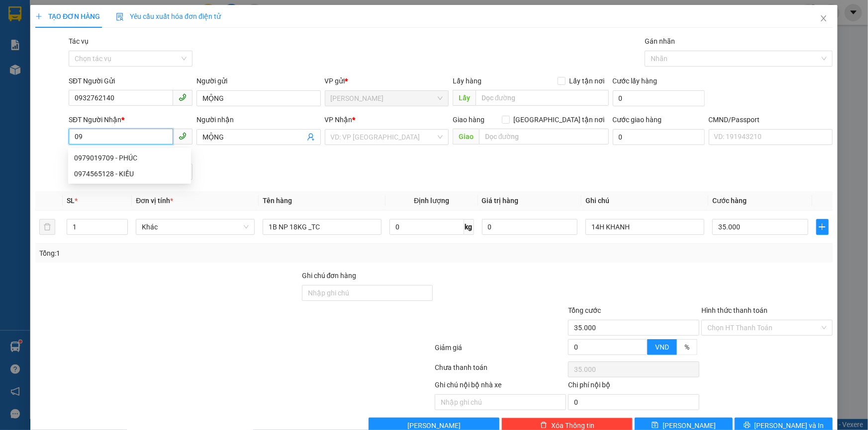  What do you see at coordinates (79, 42) in the screenshot?
I see `label: Tác vụ` at bounding box center [79, 42].